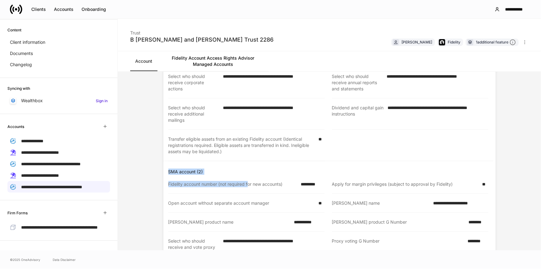 The width and height of the screenshot is (541, 269). What do you see at coordinates (242, 145) in the screenshot?
I see `div: Transfer eligible assets from an existing Fidelity account (Identical registrations required. Eli...` at bounding box center [242, 145].